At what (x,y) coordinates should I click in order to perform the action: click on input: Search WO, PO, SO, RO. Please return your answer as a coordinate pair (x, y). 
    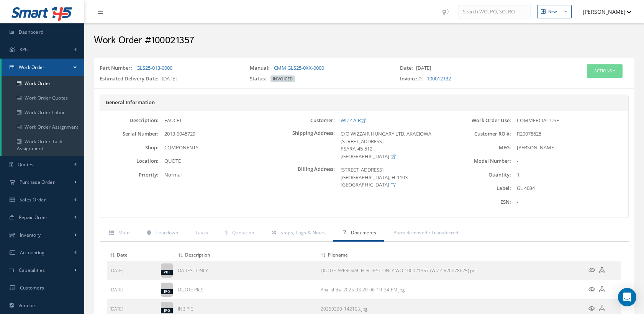
    Looking at the image, I should click on (494, 12).